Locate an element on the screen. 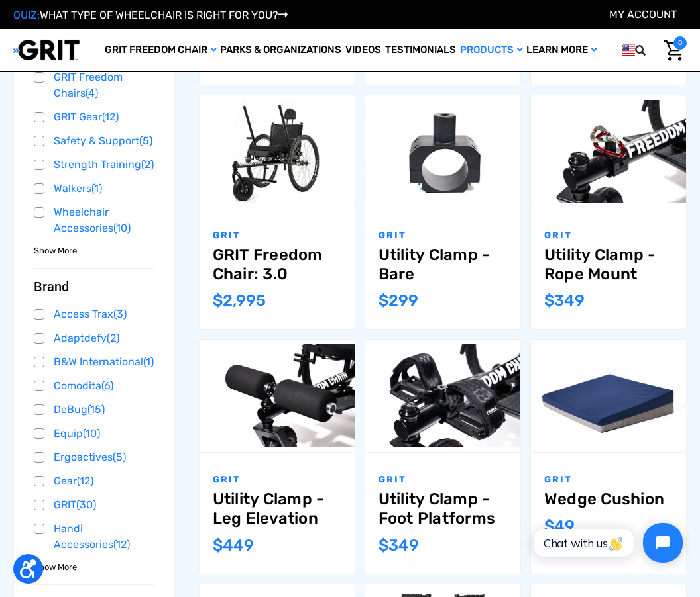 This screenshot has height=597, width=700. a: Wheelchair Accessories(10) is located at coordinates (94, 220).